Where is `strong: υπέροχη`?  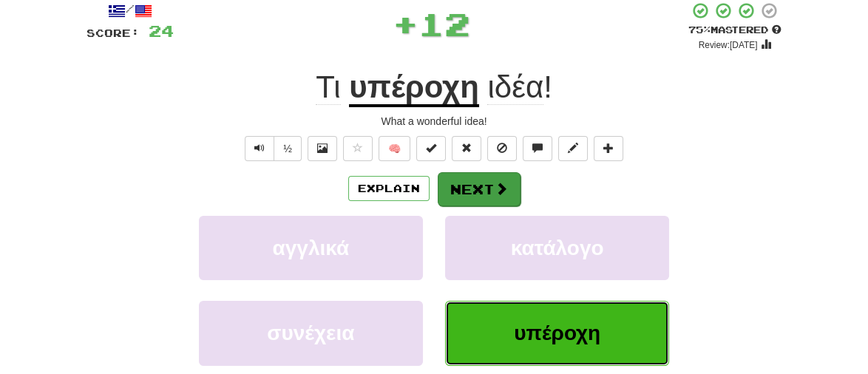 strong: υπέροχη is located at coordinates (414, 88).